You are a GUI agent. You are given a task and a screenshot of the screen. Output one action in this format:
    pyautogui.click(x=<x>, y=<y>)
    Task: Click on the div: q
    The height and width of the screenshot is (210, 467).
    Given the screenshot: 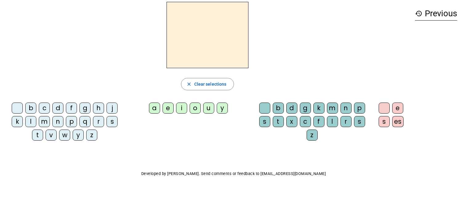 What is the action you would take?
    pyautogui.click(x=85, y=122)
    